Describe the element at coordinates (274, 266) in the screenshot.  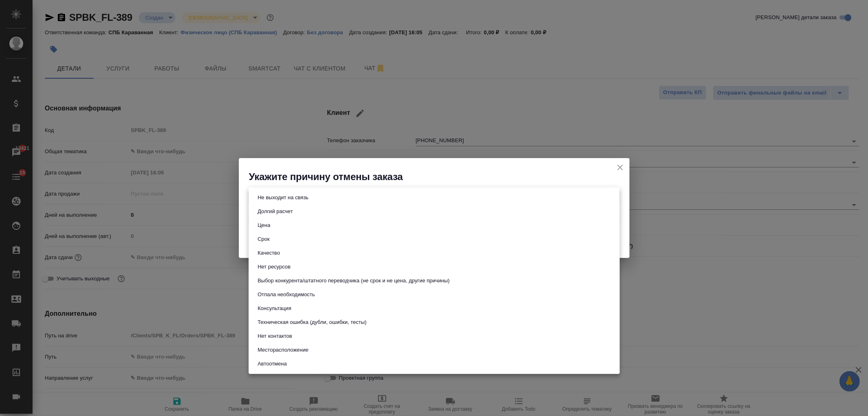
I see `button: Нет ресурсов` at that location.